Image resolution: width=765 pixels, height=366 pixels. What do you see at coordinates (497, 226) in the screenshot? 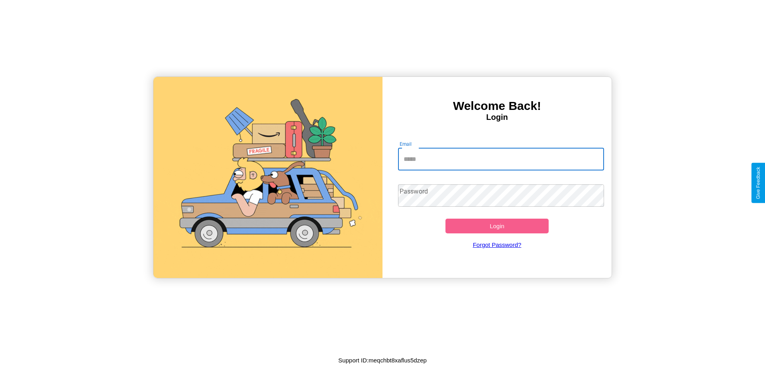
I see `button: Login` at bounding box center [497, 226].